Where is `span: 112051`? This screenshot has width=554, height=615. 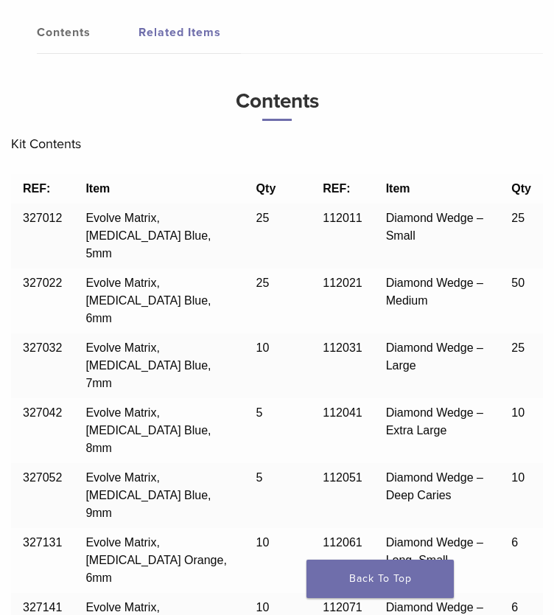 span: 112051 is located at coordinates (342, 477).